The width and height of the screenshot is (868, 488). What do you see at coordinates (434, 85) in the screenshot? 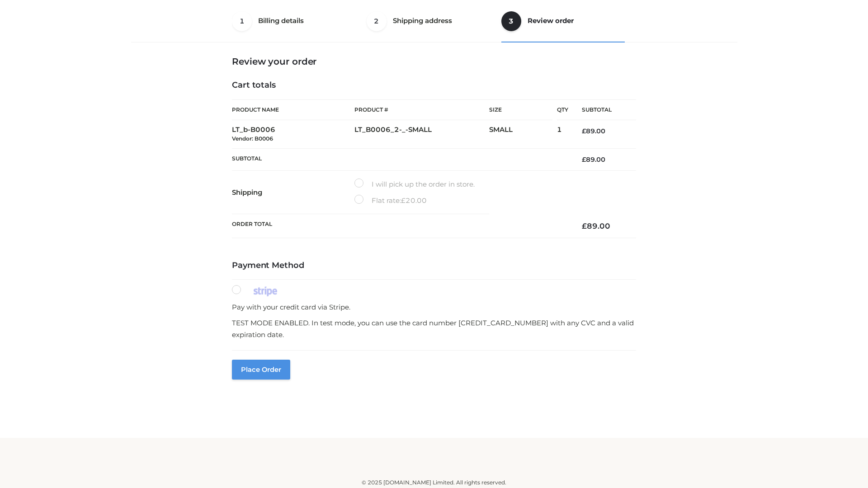
I see `h4: Cart totals` at bounding box center [434, 85].